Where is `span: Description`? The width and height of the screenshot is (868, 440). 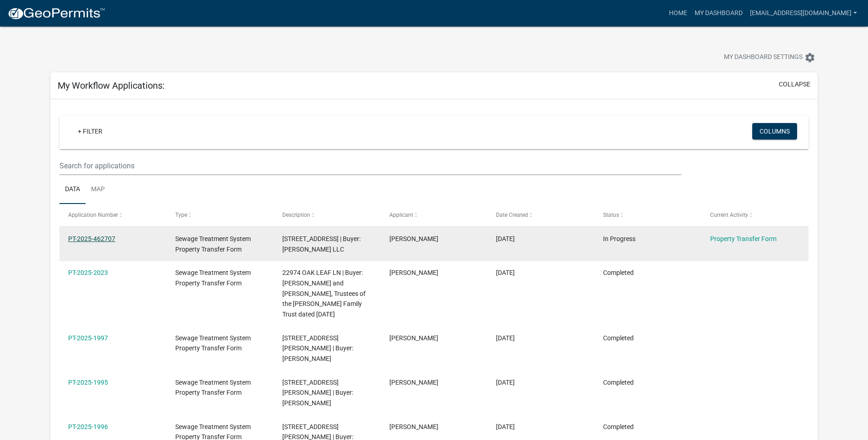
span: Description is located at coordinates (296, 215).